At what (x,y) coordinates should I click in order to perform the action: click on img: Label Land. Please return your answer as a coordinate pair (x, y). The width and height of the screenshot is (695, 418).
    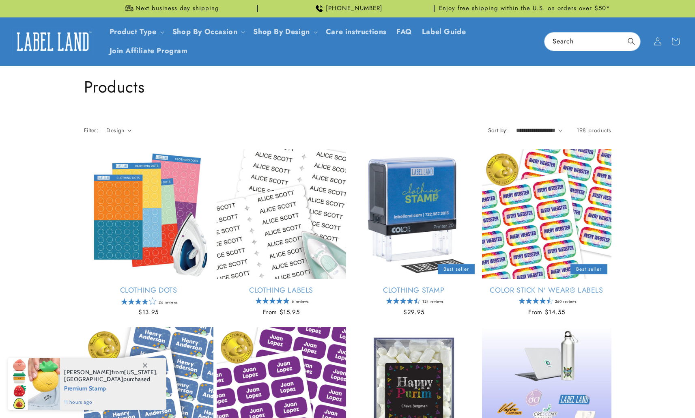
    Looking at the image, I should click on (53, 41).